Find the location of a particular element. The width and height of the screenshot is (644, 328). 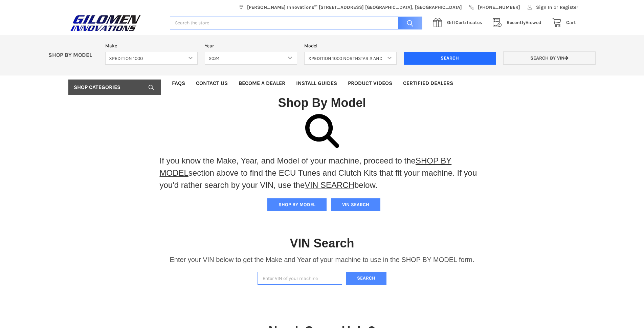

label: Model is located at coordinates (350, 46).